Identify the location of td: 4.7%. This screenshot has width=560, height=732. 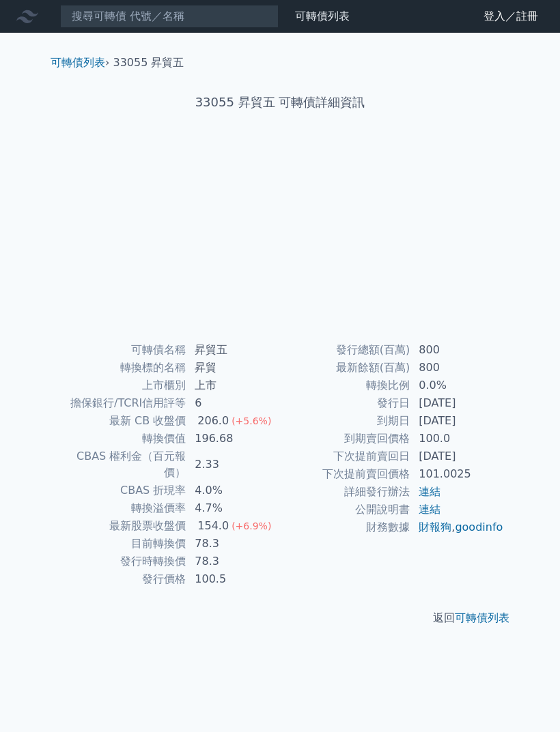
(233, 509).